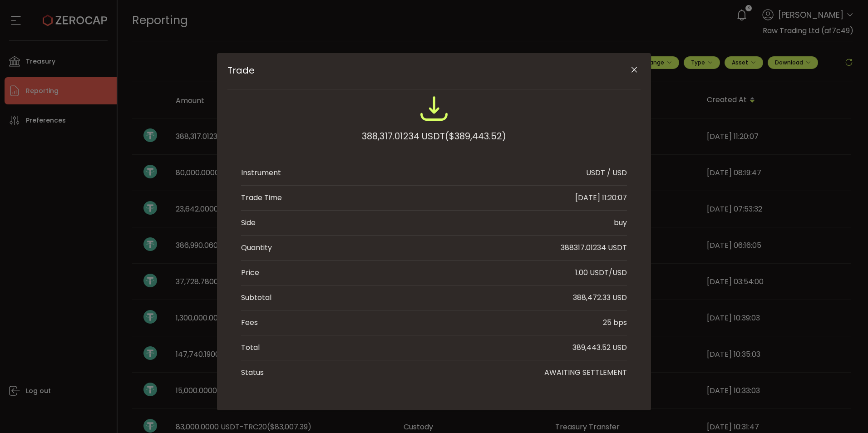 The width and height of the screenshot is (868, 433). Describe the element at coordinates (249, 323) in the screenshot. I see `div: Fees` at that location.